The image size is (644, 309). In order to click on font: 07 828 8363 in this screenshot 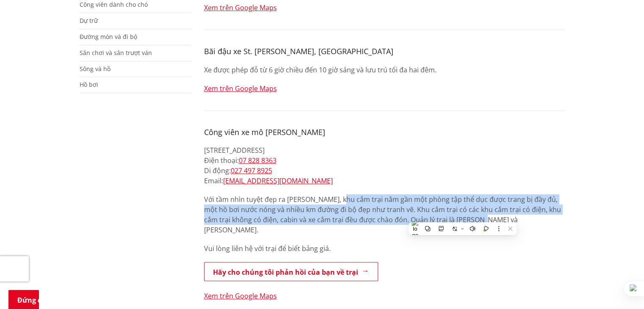, I will do `click(257, 160)`.